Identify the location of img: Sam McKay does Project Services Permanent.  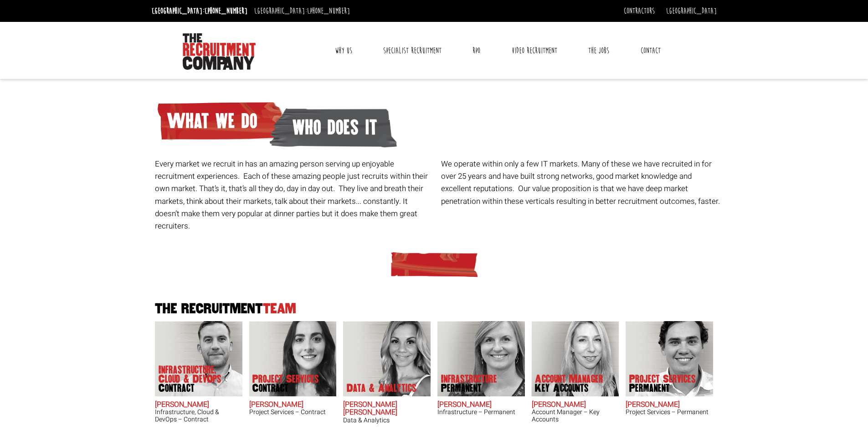
(669, 359).